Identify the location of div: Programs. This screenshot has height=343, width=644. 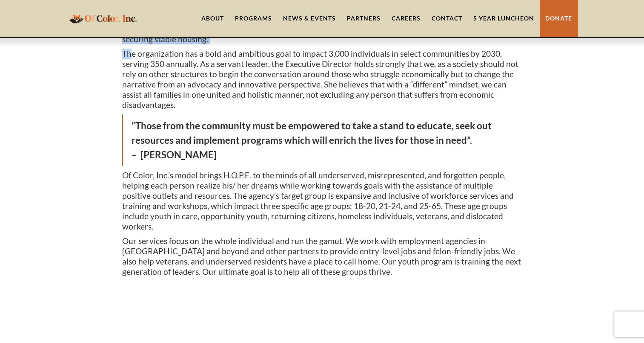
(253, 18).